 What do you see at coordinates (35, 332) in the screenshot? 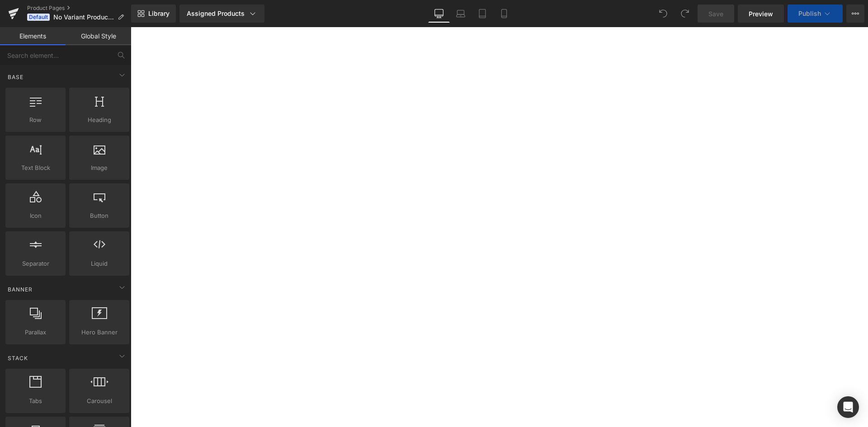
I see `span: Parallax` at bounding box center [35, 332].